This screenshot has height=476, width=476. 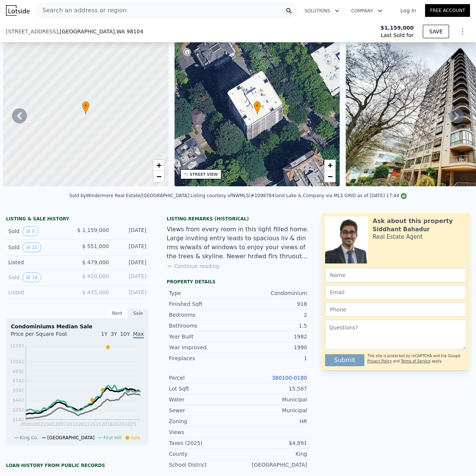 What do you see at coordinates (77, 466) in the screenshot?
I see `div: Loan history from public records` at bounding box center [77, 466].